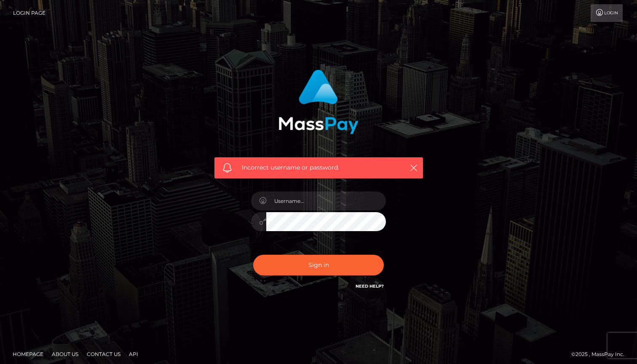 Image resolution: width=637 pixels, height=364 pixels. What do you see at coordinates (65, 354) in the screenshot?
I see `a: About Us` at bounding box center [65, 354].